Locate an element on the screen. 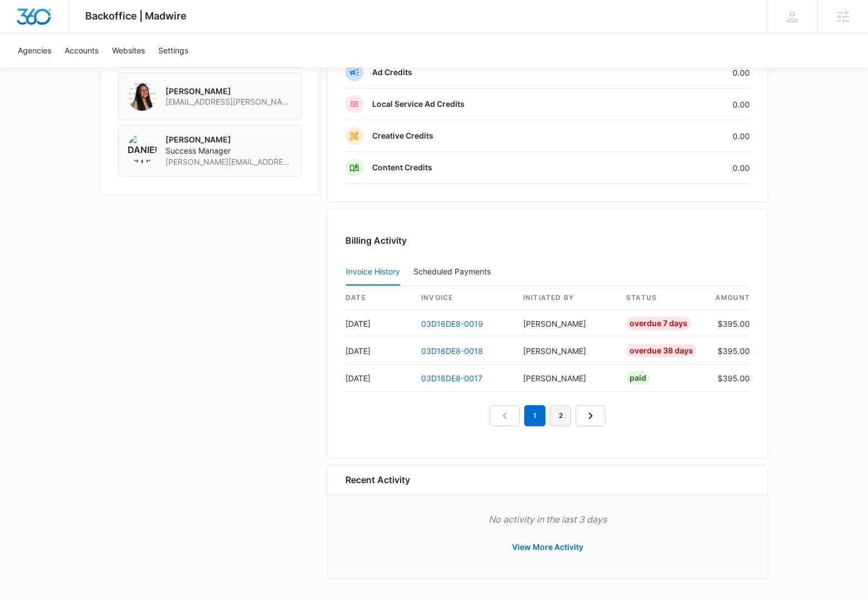 The image size is (868, 600). p: Creative Credits is located at coordinates (402, 136).